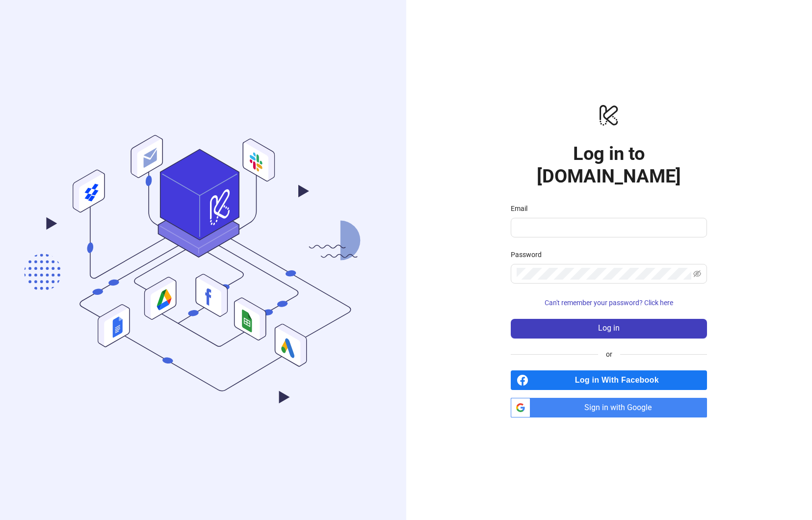 The width and height of the screenshot is (812, 520). I want to click on span: Can't remember your password? Click here, so click(608, 303).